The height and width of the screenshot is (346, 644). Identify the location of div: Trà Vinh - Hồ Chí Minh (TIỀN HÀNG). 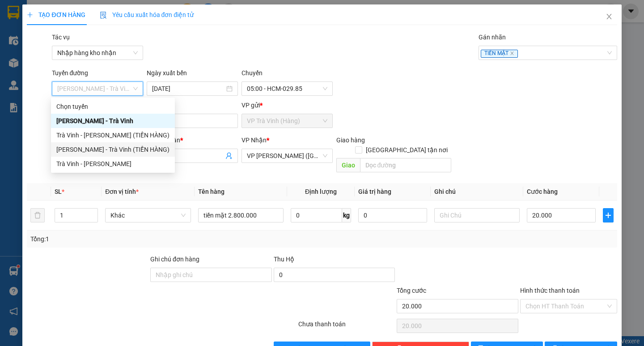
(113, 135).